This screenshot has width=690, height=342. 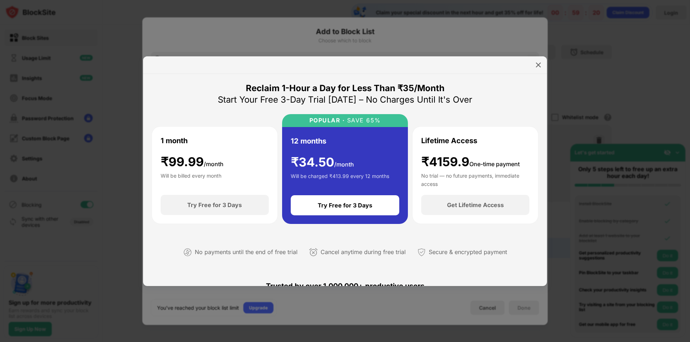 I want to click on div: 1 month, so click(x=174, y=141).